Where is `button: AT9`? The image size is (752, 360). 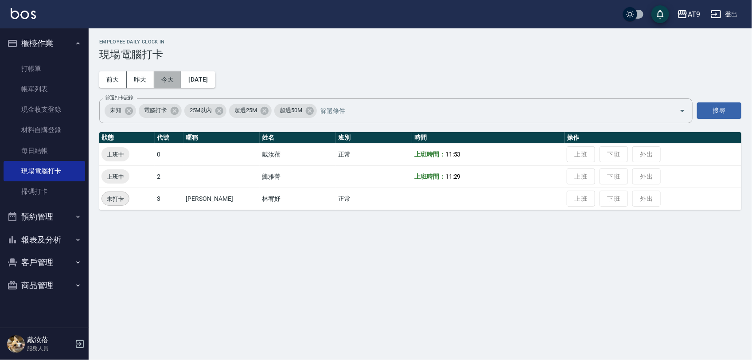 button: AT9 is located at coordinates (689, 14).